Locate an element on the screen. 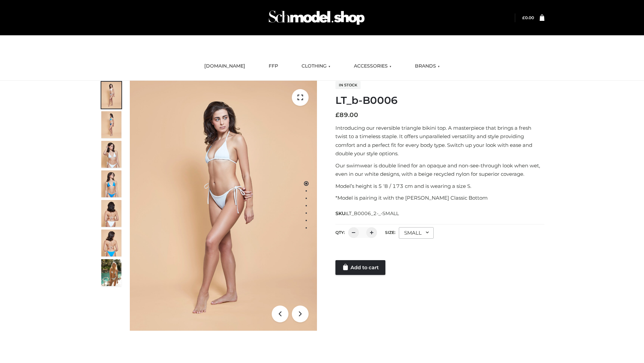  span: In stock is located at coordinates (348, 85).